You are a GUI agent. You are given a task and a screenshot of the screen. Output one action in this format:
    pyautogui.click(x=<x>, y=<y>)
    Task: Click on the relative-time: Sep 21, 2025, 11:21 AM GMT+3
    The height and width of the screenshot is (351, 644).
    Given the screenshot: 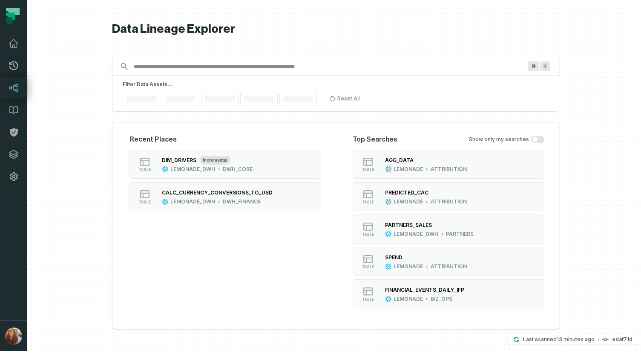 What is the action you would take?
    pyautogui.click(x=575, y=339)
    